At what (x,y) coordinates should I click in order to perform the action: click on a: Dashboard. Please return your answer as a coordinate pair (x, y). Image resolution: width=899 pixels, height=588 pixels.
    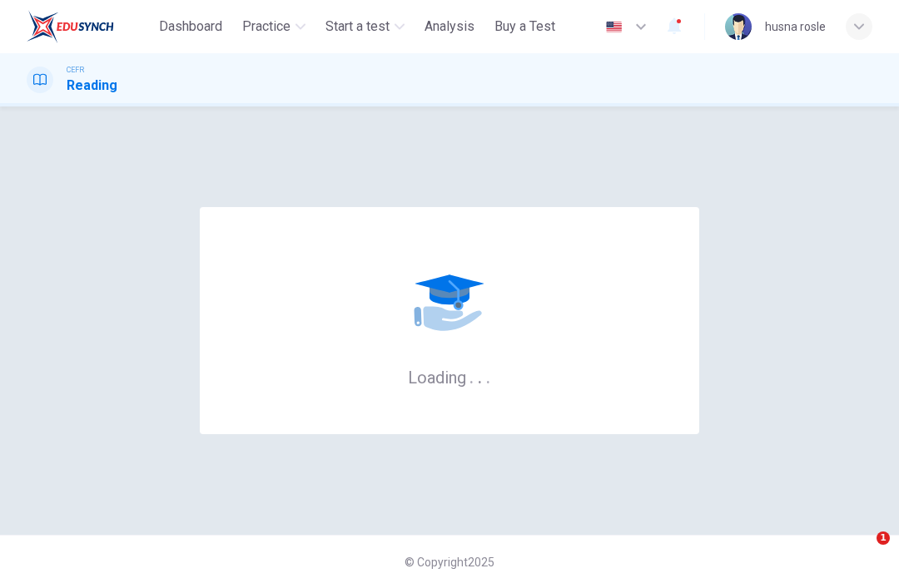
    Looking at the image, I should click on (191, 27).